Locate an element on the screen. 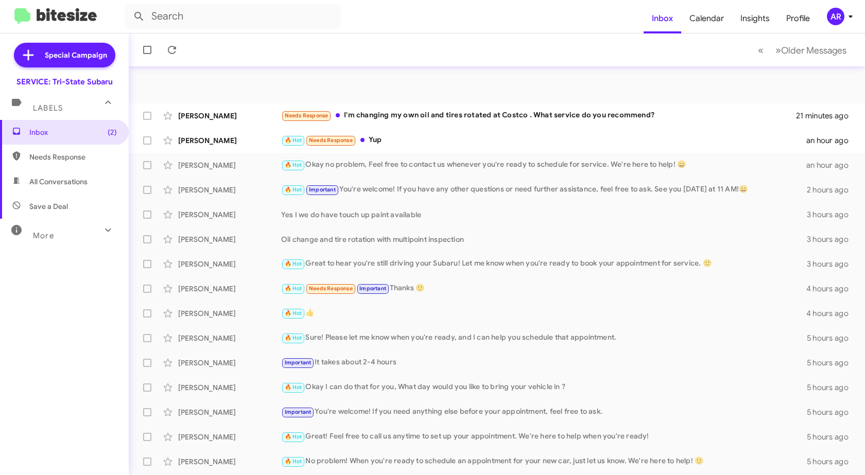 The height and width of the screenshot is (475, 865). button: Next is located at coordinates (811, 50).